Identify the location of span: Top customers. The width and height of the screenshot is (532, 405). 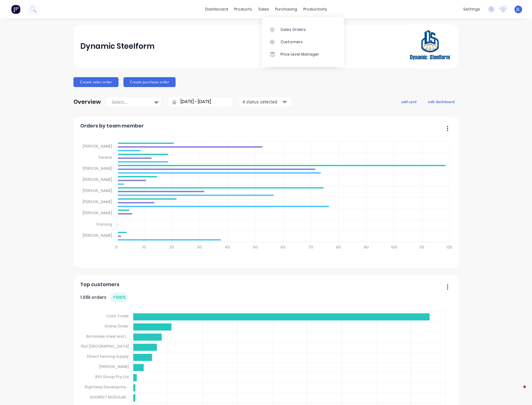
(99, 285).